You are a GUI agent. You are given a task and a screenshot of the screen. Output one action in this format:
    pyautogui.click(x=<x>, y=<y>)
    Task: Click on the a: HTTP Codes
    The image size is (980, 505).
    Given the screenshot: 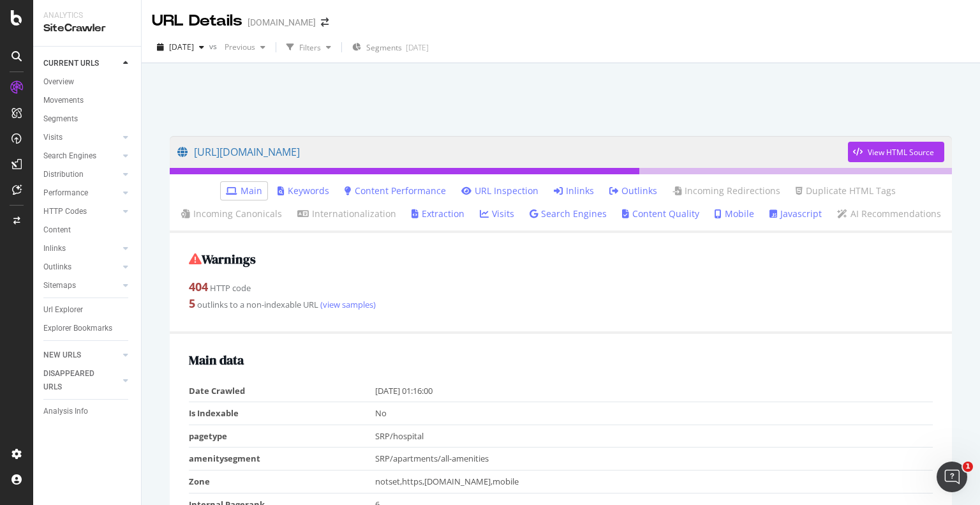 What is the action you would take?
    pyautogui.click(x=81, y=212)
    